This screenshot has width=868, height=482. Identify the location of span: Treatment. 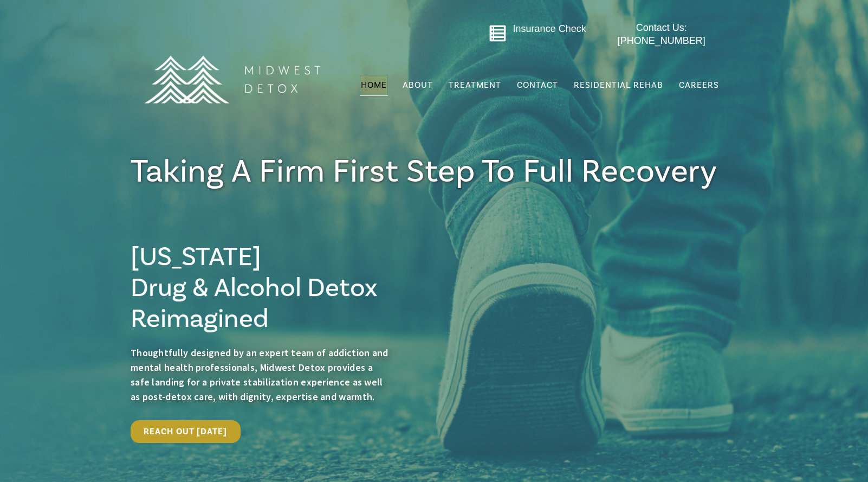
(474, 85).